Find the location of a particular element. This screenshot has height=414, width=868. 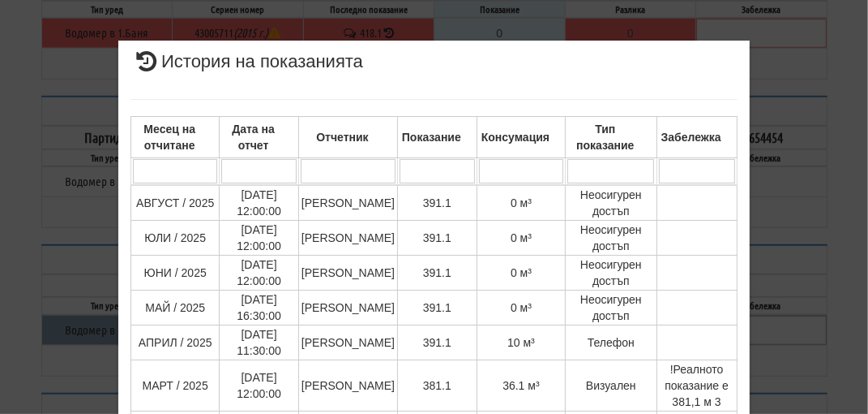

th: Показание: No sort applied, activate to apply an ascending sort is located at coordinates (437, 137).